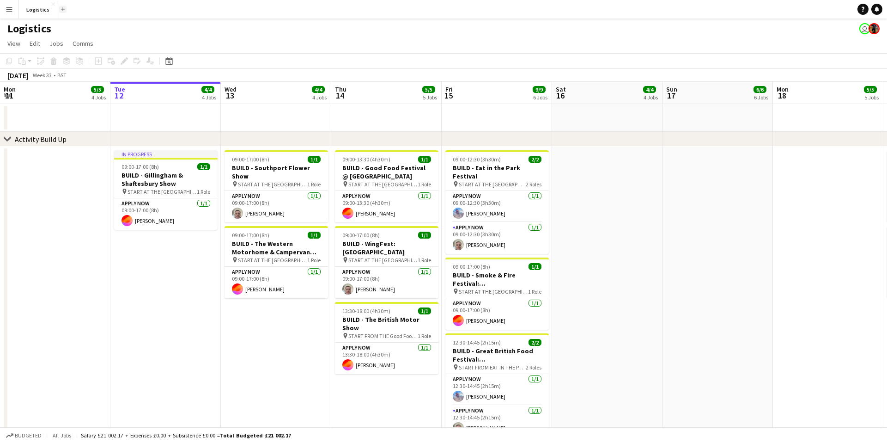 The image size is (887, 443). I want to click on span: 16, so click(560, 95).